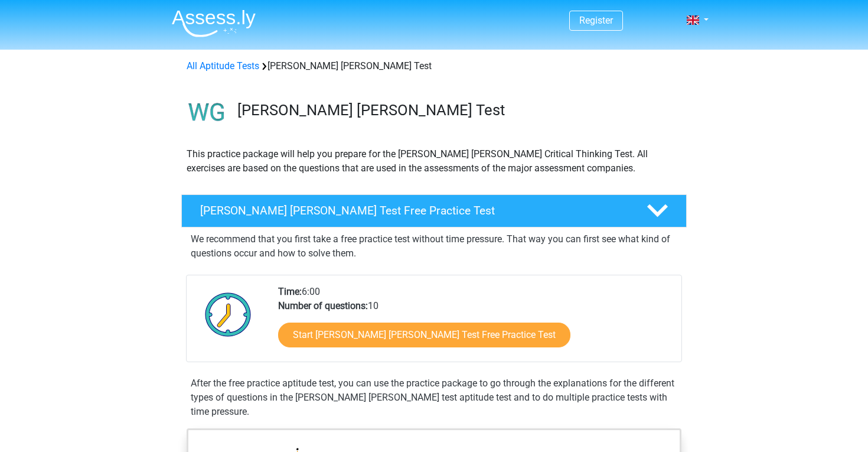 This screenshot has height=452, width=868. I want to click on a: All Aptitude Tests, so click(223, 66).